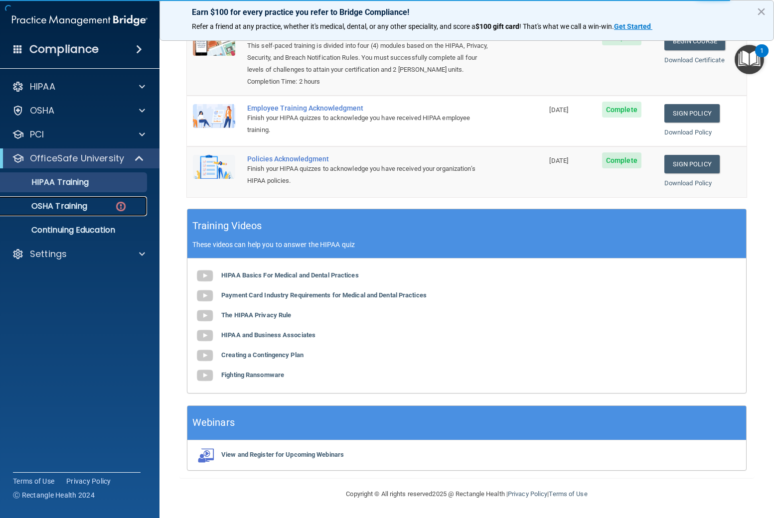 This screenshot has height=518, width=774. I want to click on a: OSHA, so click(78, 111).